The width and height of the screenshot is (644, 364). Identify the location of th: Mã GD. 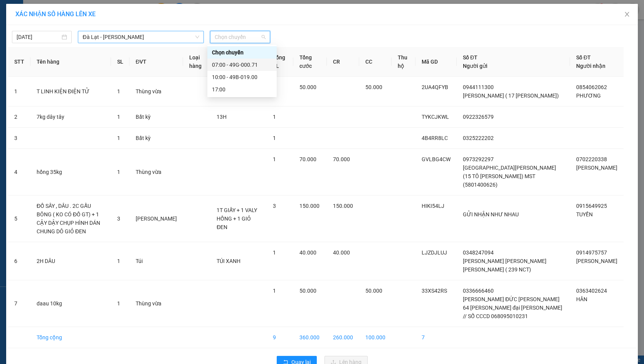
(436, 62).